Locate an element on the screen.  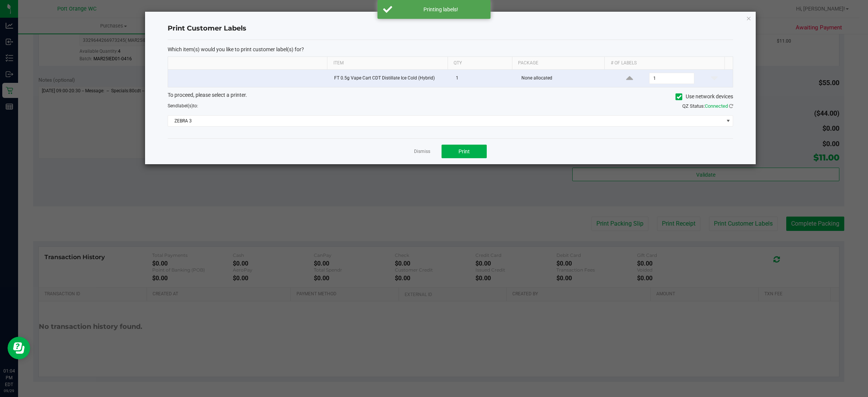
span: label(s) is located at coordinates (185, 106).